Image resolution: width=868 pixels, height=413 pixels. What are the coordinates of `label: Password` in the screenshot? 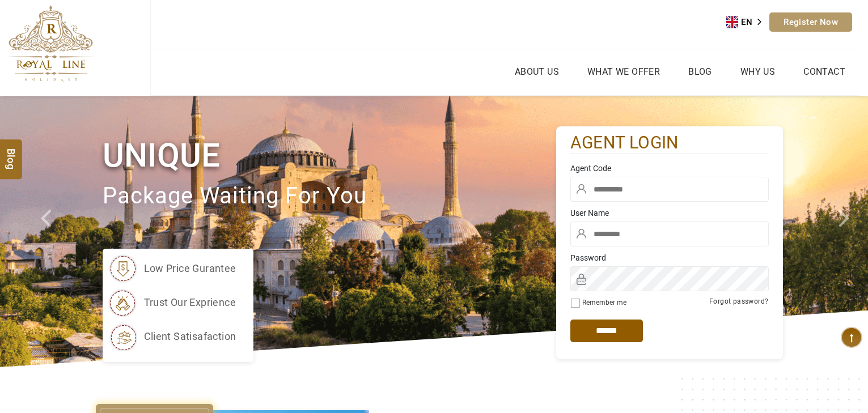 It's located at (670, 258).